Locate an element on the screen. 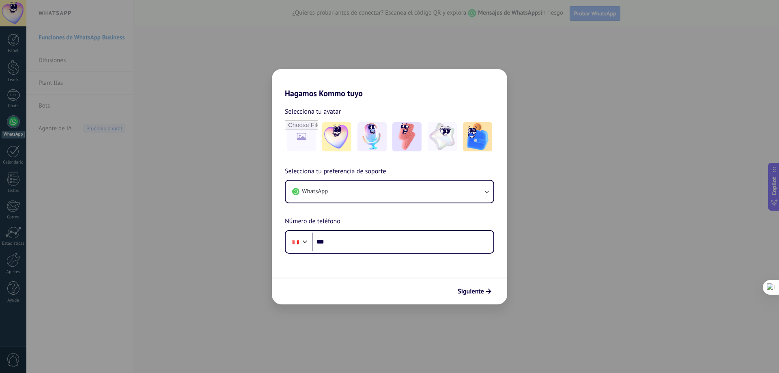  span: Siguiente is located at coordinates (470, 291).